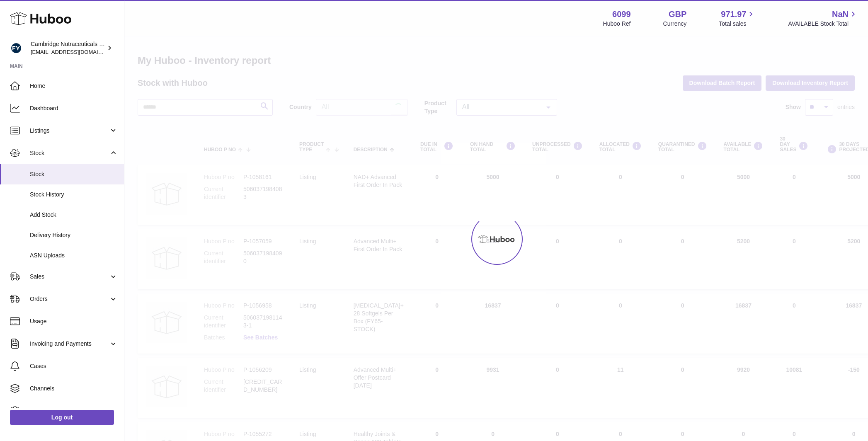 The height and width of the screenshot is (441, 868). Describe the element at coordinates (823, 18) in the screenshot. I see `a: NaN AVAILABLE Stock Total` at that location.